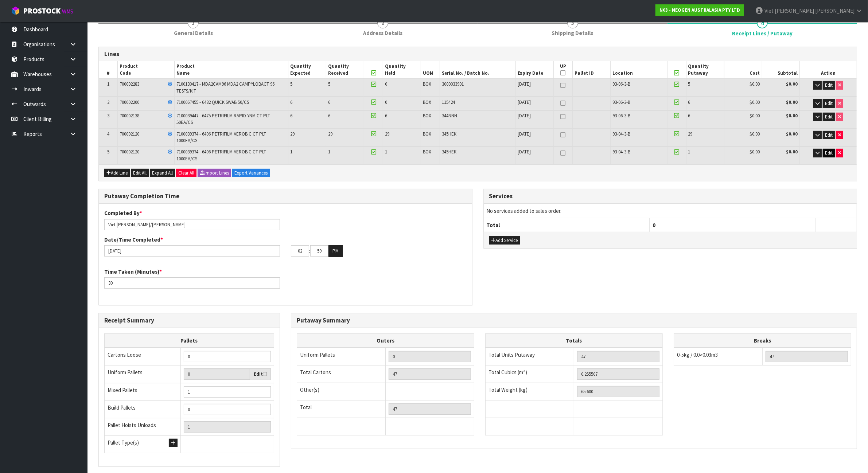 The width and height of the screenshot is (868, 473). What do you see at coordinates (129, 84) in the screenshot?
I see `span: 700002283` at bounding box center [129, 84].